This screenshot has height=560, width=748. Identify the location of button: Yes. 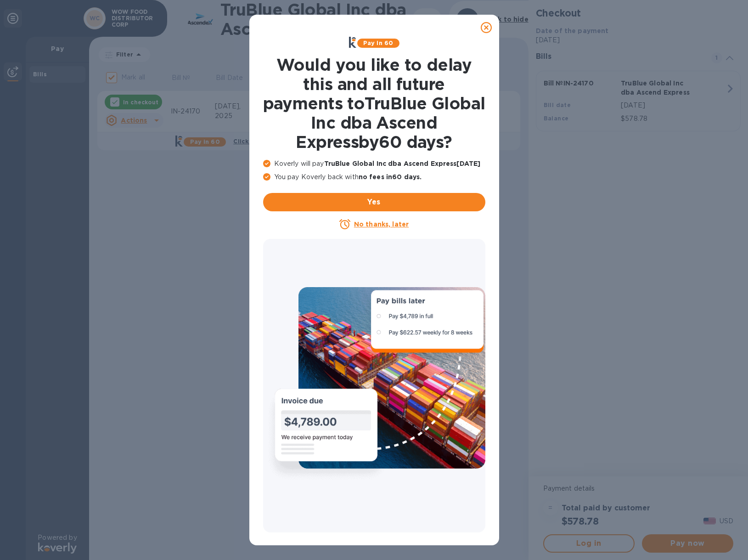
(375, 202).